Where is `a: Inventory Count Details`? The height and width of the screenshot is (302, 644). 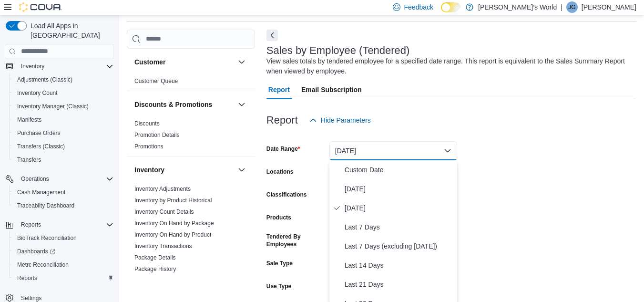 a: Inventory Count Details is located at coordinates (164, 212).